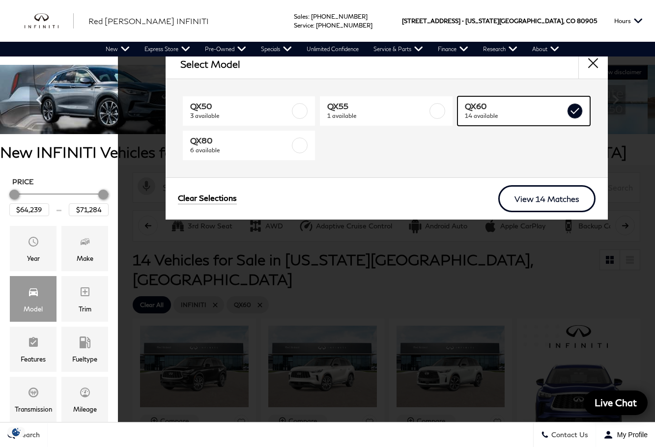 This screenshot has width=655, height=447. Describe the element at coordinates (33, 409) in the screenshot. I see `div: Transmission` at that location.